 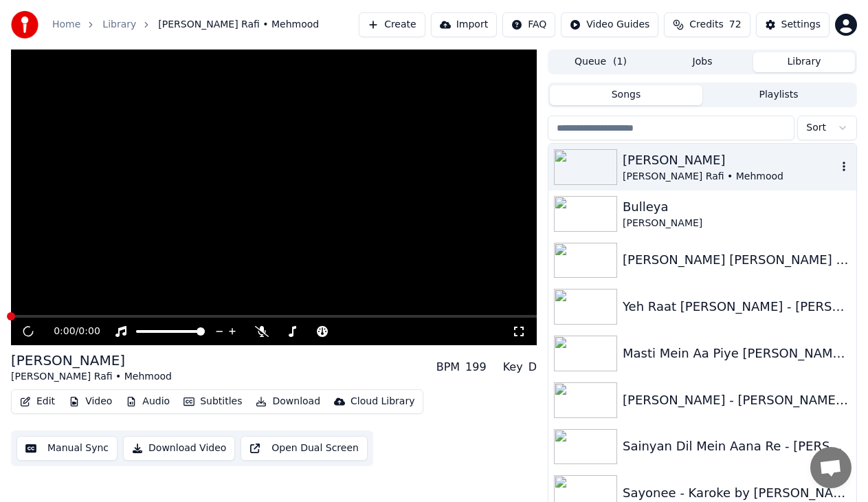 I want to click on span: ( 1 ), so click(x=619, y=62).